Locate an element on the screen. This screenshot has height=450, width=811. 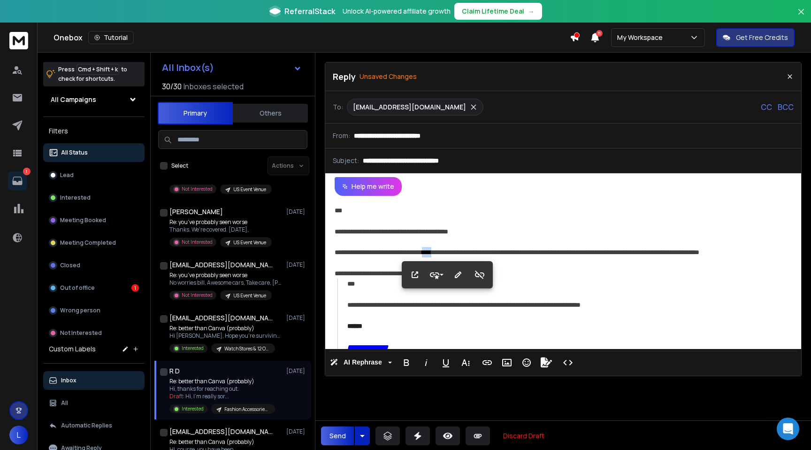
button: Style is located at coordinates (436, 275).